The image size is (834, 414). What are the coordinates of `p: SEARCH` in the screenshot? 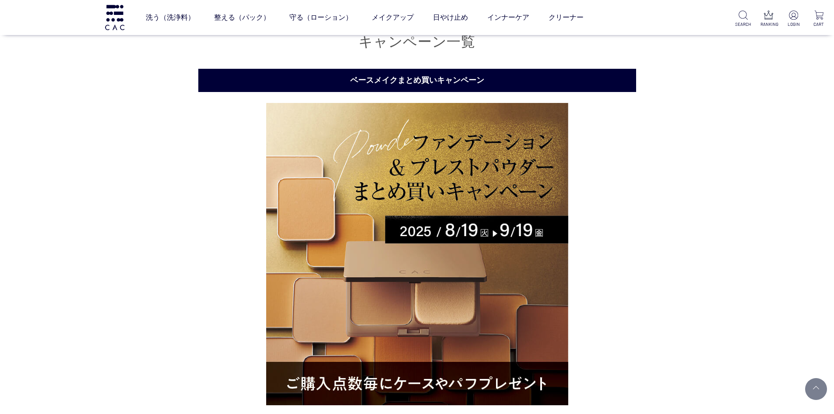 It's located at (743, 24).